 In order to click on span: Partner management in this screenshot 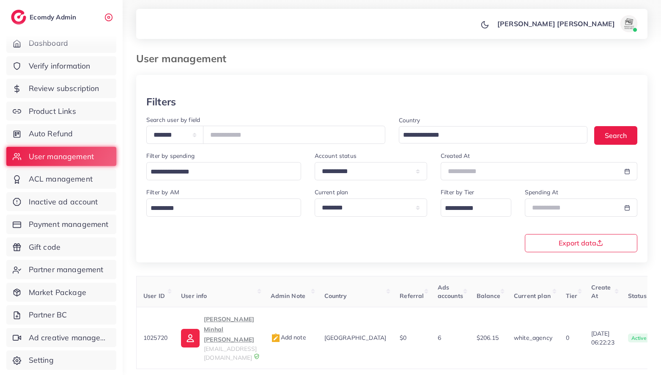, I will do `click(66, 270)`.